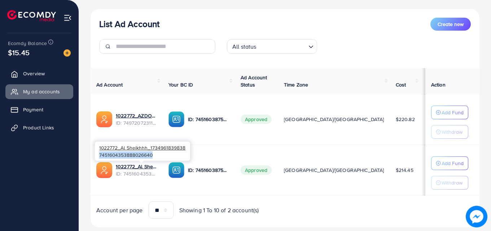 This screenshot has width=491, height=231. Describe the element at coordinates (142, 148) in the screenshot. I see `span: 1022772_Al Sheikhhh_1734961839838` at that location.